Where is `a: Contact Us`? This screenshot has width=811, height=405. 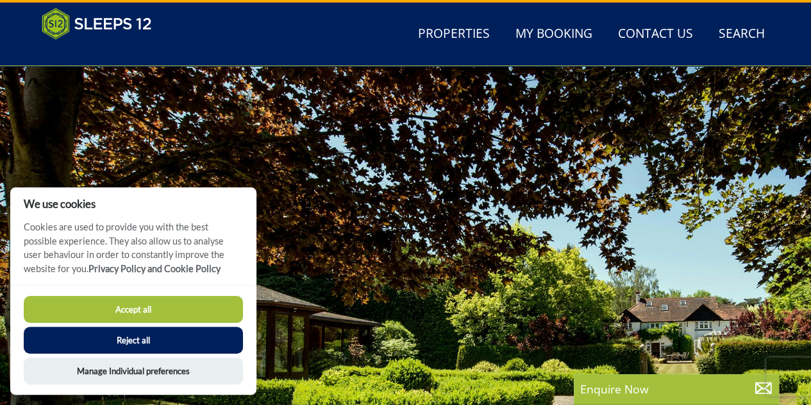 a: Contact Us is located at coordinates (655, 34).